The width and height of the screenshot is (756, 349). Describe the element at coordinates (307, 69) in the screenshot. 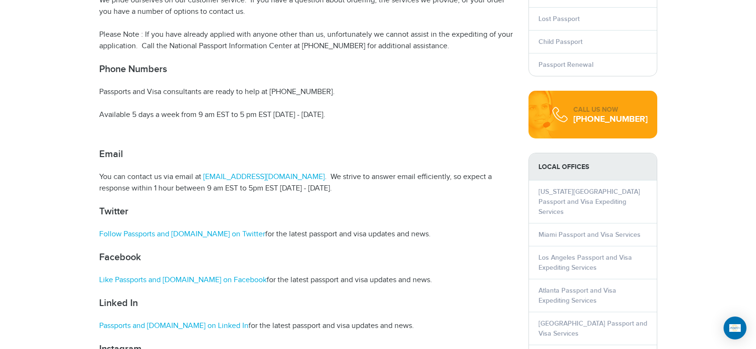

I see `h2: Phone Numbers` at that location.